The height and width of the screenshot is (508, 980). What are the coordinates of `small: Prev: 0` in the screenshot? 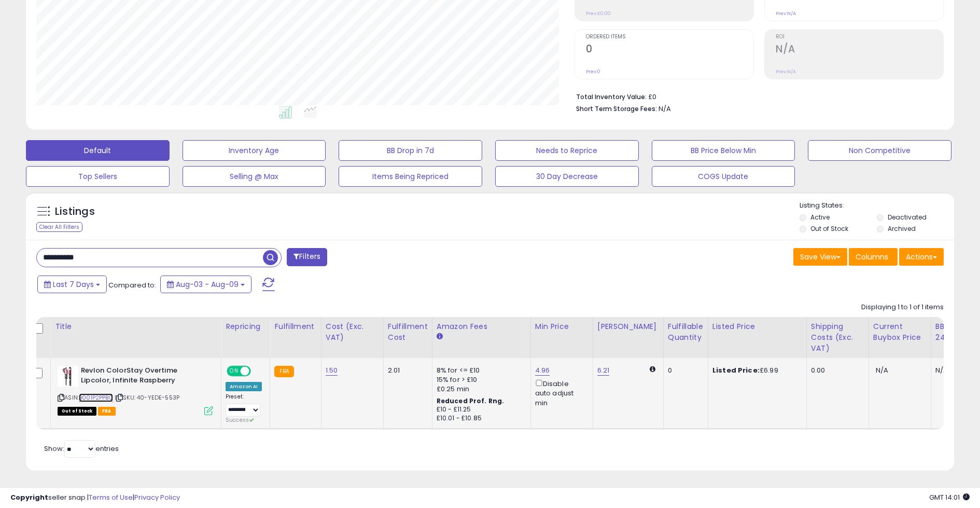 It's located at (593, 71).